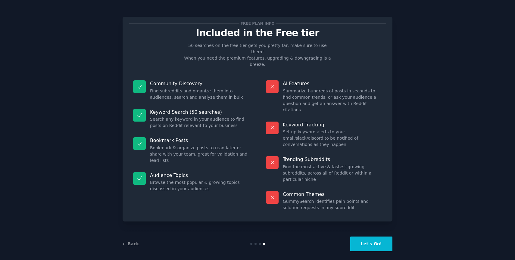 The width and height of the screenshot is (515, 260). What do you see at coordinates (332, 101) in the screenshot?
I see `dd: Summarize hundreds of posts in seconds to find common trends, or ask your audience a question and...` at bounding box center [332, 101].